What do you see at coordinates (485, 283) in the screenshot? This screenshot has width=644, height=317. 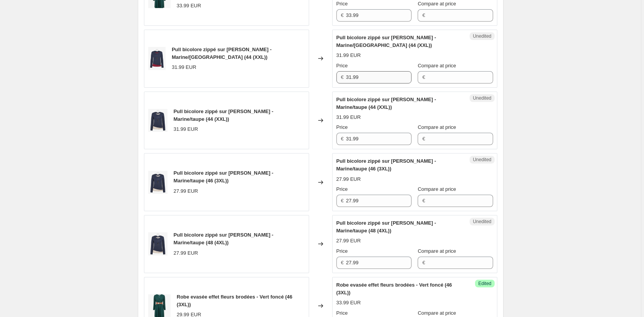 I see `span: Edited` at bounding box center [485, 283].